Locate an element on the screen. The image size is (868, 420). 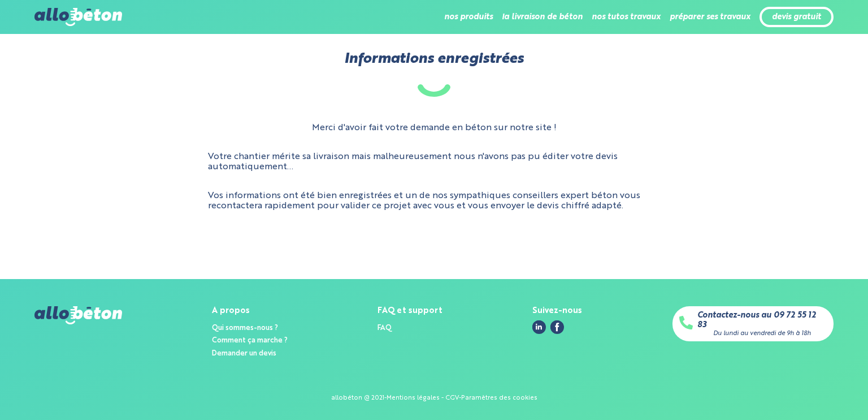
div: allobéton @ 2021 is located at coordinates (358, 398).